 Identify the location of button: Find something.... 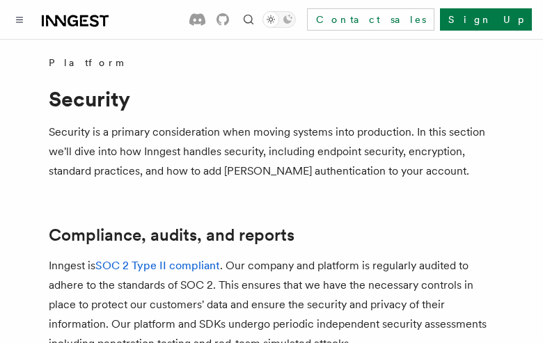
(248, 19).